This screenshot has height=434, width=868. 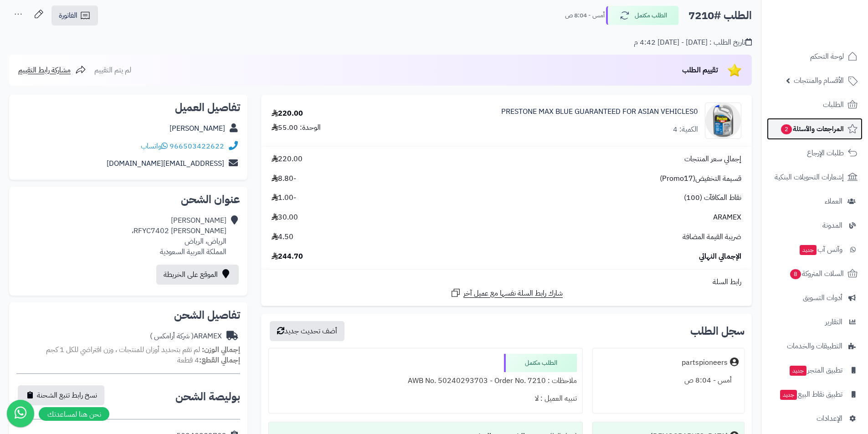 I want to click on span: ضريبة القيمة المضافة, so click(x=712, y=237).